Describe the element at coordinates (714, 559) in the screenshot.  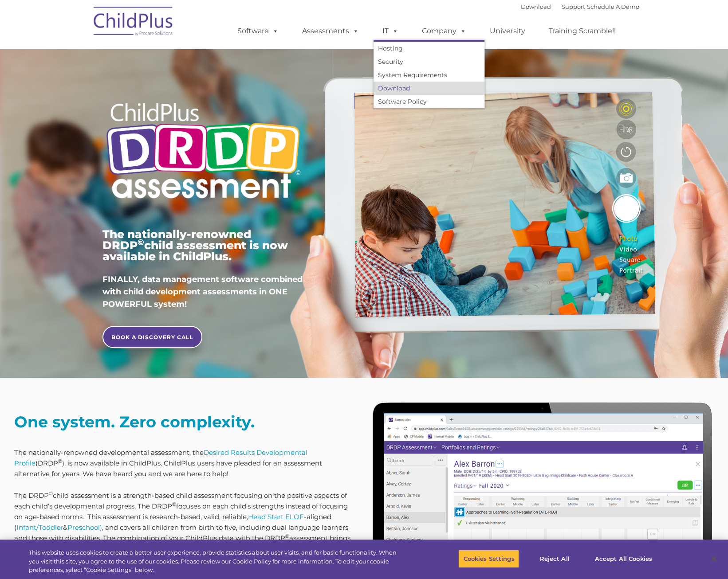
I see `button: Close` at that location.